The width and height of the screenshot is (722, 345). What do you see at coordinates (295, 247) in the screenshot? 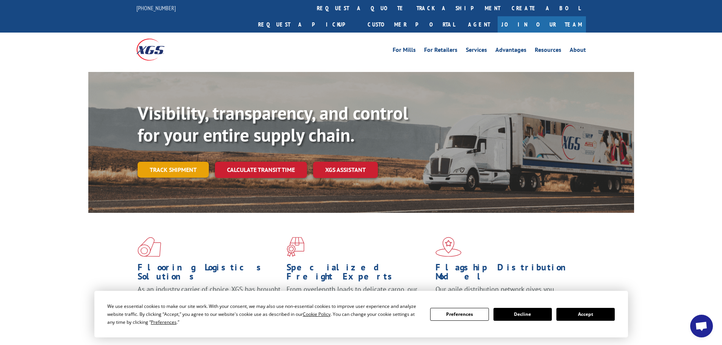
I see `img: xgs-icon-focused-on-flooring-red` at bounding box center [295, 247].